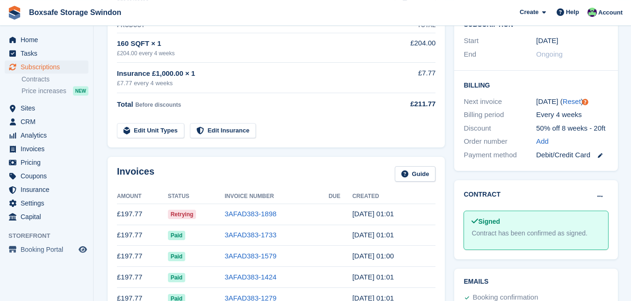 Image resolution: width=631 pixels, height=301 pixels. What do you see at coordinates (51, 236) in the screenshot?
I see `span: Storefront` at bounding box center [51, 236].